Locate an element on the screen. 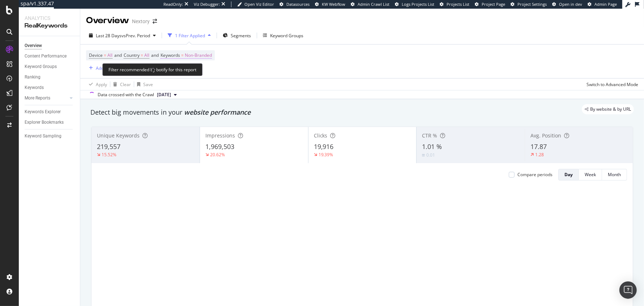 The height and width of the screenshot is (306, 644). span: Segments is located at coordinates (241, 35).